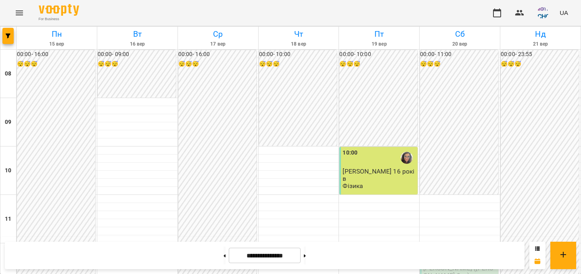 The image size is (581, 274). I want to click on img: Voopty Logo, so click(59, 10).